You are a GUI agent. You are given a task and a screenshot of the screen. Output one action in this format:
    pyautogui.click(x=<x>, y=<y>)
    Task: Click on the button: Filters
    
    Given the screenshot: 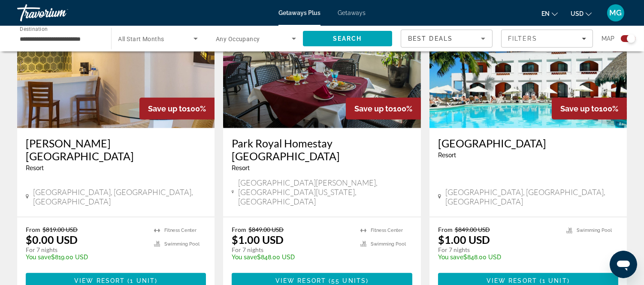 What is the action you would take?
    pyautogui.click(x=547, y=39)
    